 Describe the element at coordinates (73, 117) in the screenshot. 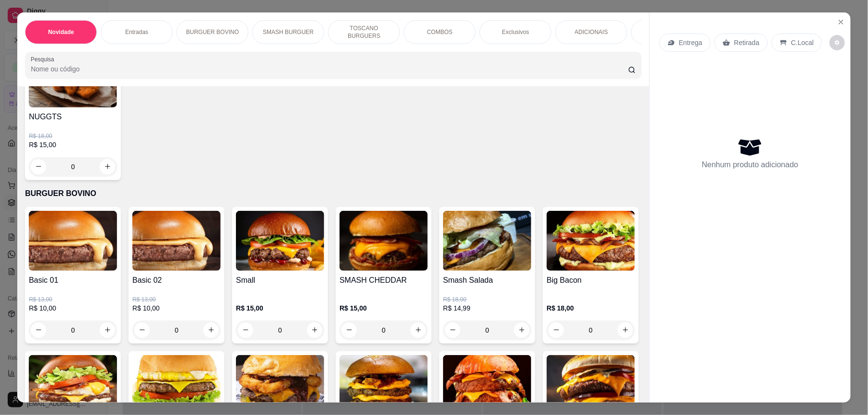

I see `h4: NUGGTS` at that location.